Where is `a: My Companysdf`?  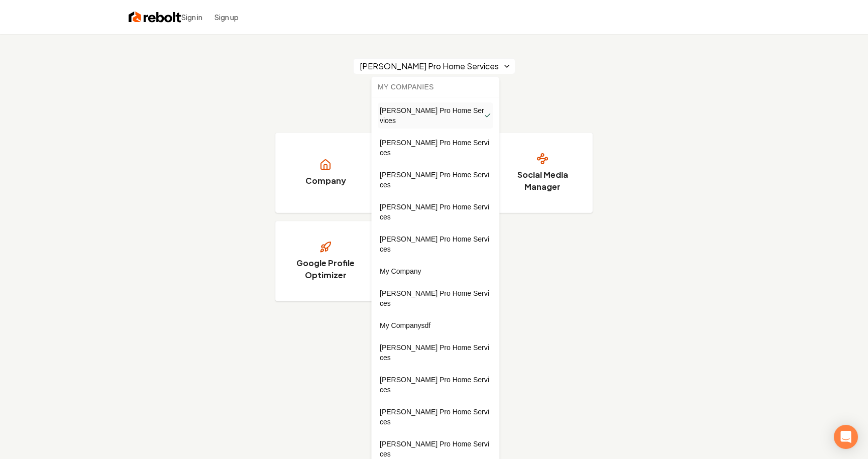 a: My Companysdf is located at coordinates (436, 326).